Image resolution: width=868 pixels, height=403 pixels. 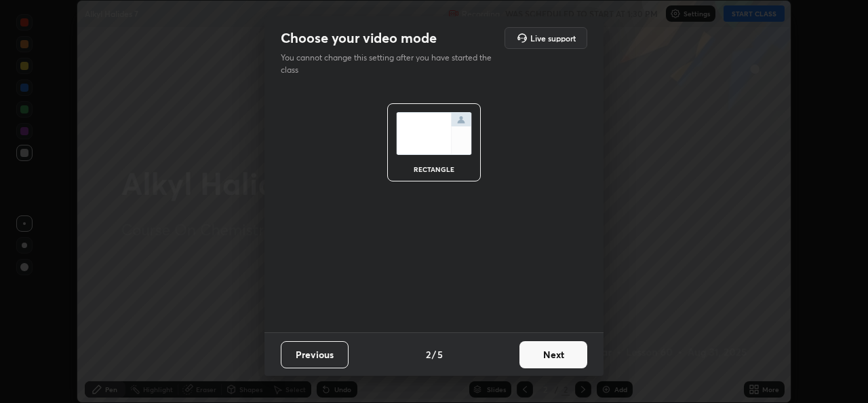 I want to click on h4: 2, so click(x=428, y=354).